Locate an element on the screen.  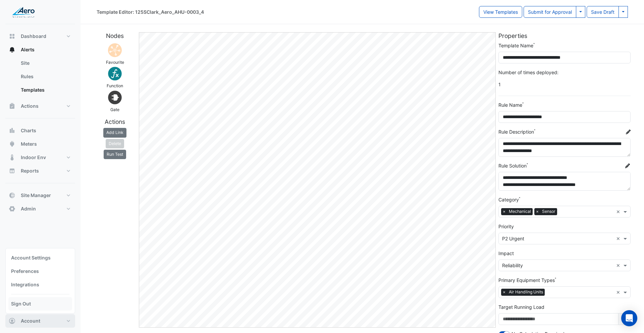
a: Rules is located at coordinates (45, 77).